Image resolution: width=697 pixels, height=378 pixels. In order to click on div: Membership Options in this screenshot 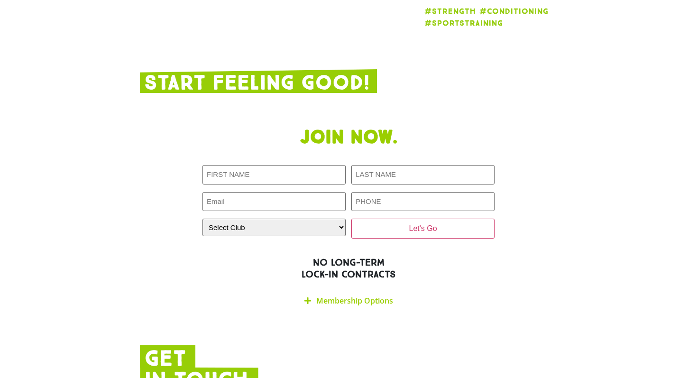, I will do `click(348, 300)`.